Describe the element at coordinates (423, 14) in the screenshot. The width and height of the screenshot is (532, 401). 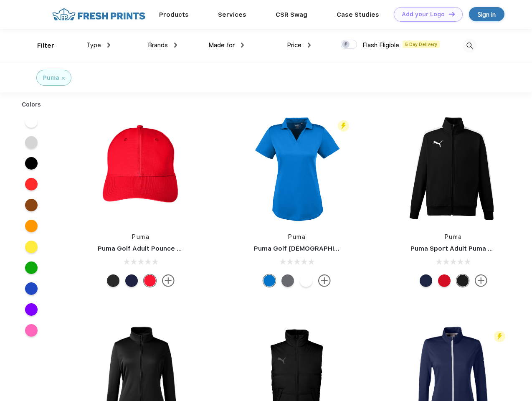
I see `div: Add your Logo` at that location.